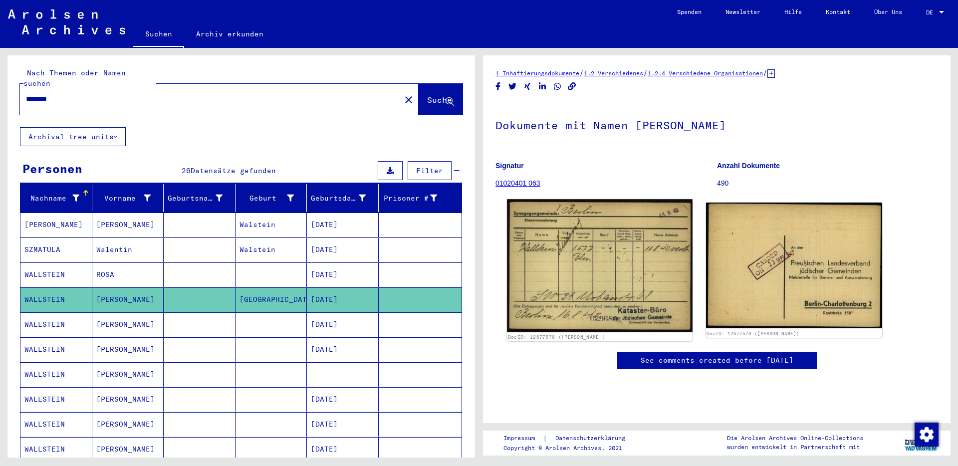  I want to click on mat-header-cell: Geburtsname, so click(200, 198).